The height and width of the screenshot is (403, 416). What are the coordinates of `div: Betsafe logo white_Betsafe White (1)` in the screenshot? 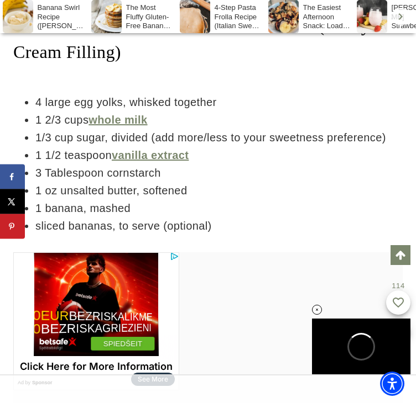 It's located at (31, 119).